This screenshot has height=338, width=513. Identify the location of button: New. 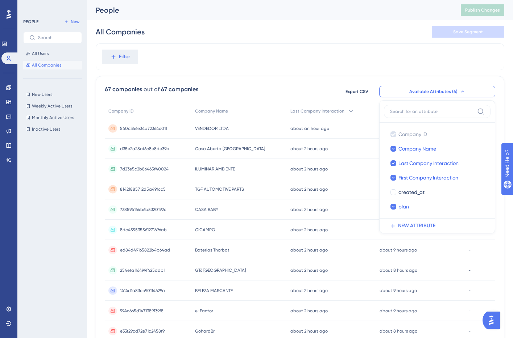
(72, 22).